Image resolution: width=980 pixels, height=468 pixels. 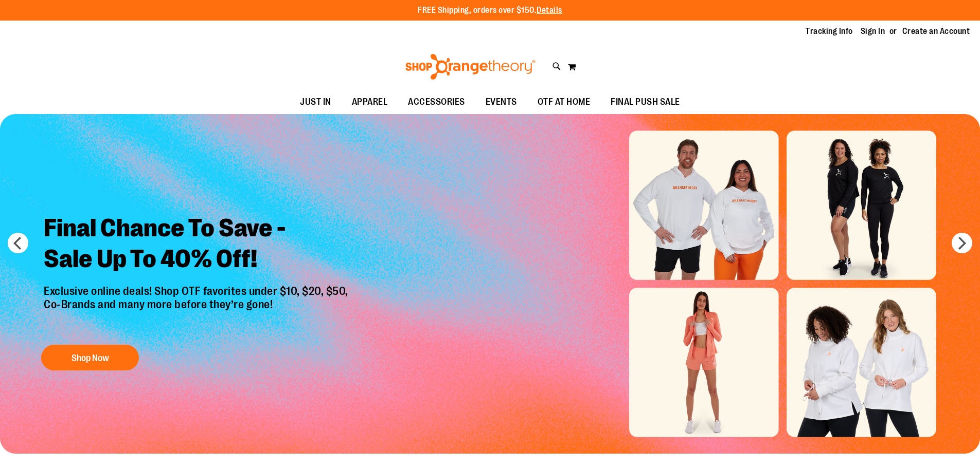 I want to click on a: APPAREL, so click(x=370, y=102).